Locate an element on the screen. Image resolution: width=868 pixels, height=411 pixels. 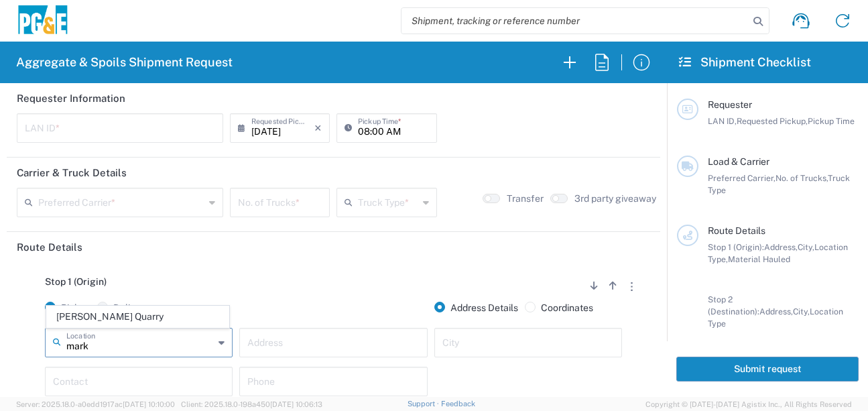
span: Stop 1 (Origin) is located at coordinates (76, 281).